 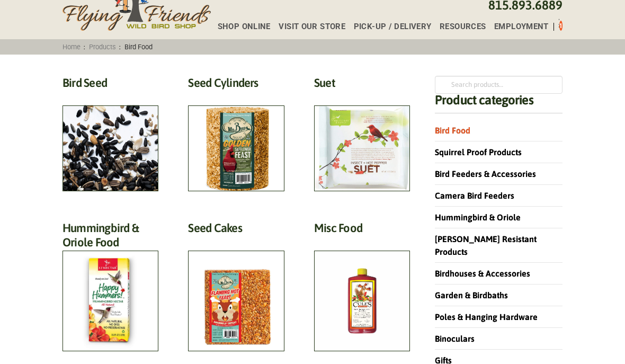 I want to click on span: Shop Online, so click(x=244, y=27).